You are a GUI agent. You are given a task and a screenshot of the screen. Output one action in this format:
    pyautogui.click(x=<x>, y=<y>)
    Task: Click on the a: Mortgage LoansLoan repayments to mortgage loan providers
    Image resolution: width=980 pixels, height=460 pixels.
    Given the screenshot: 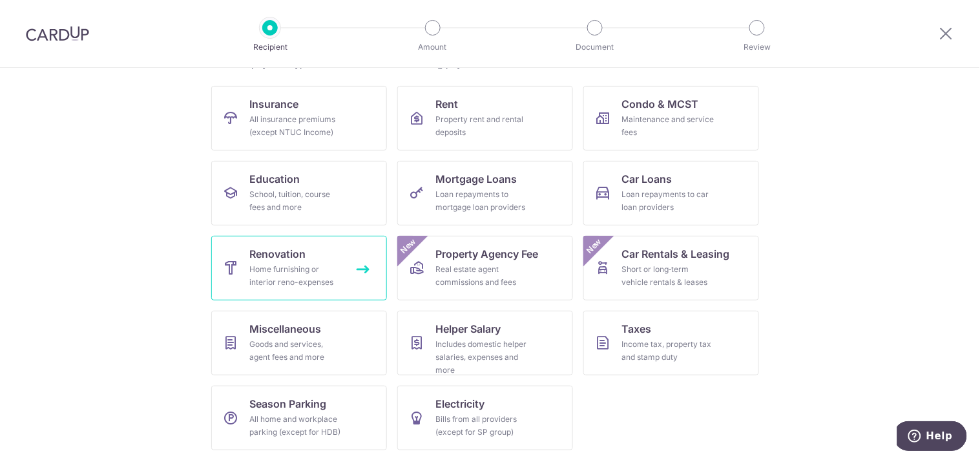 What is the action you would take?
    pyautogui.click(x=485, y=193)
    